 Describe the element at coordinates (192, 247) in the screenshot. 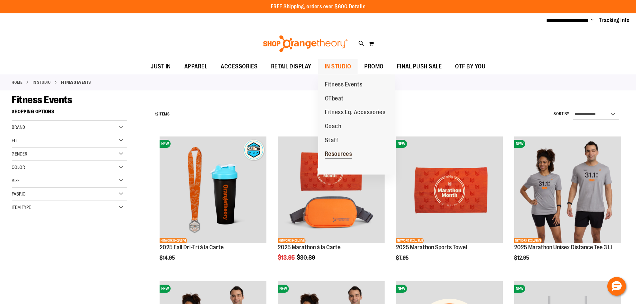

I see `a: 2025 Fall Dri-Tri à la Carte` at that location.